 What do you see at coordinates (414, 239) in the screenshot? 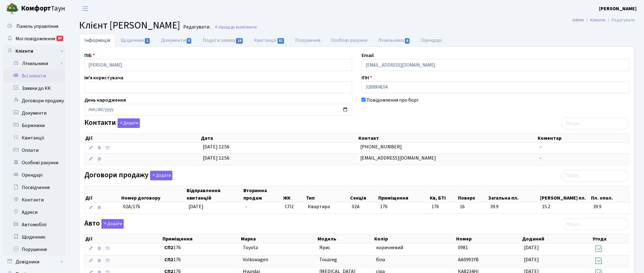
I see `th: Колір` at bounding box center [414, 239].